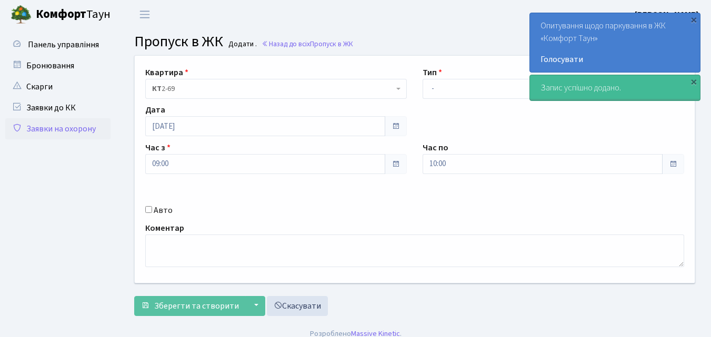  I want to click on span: Панель управління, so click(63, 45).